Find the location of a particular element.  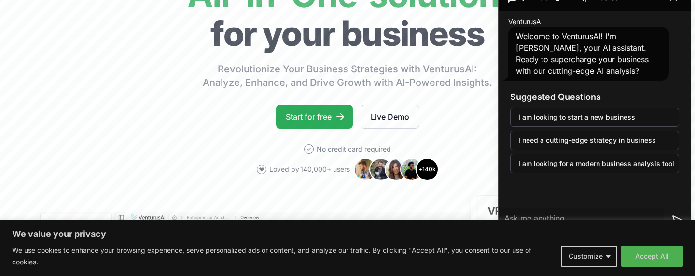

a: Start for free is located at coordinates (314, 117).